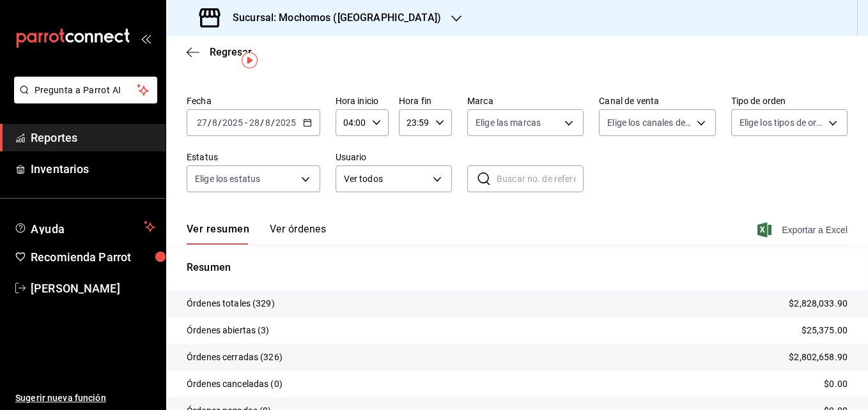 The image size is (868, 410). Describe the element at coordinates (227, 179) in the screenshot. I see `span: Elige los estatus` at that location.